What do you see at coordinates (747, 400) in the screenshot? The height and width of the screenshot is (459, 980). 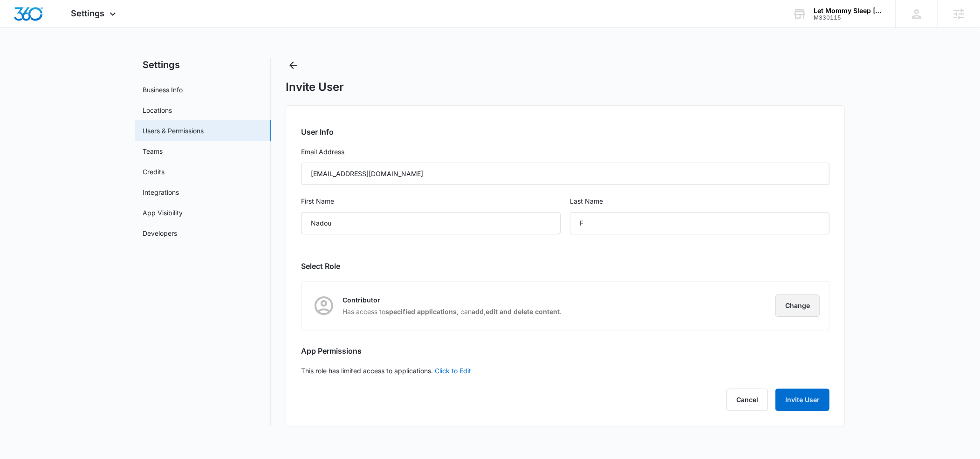 I see `button: Cancel` at bounding box center [747, 400].